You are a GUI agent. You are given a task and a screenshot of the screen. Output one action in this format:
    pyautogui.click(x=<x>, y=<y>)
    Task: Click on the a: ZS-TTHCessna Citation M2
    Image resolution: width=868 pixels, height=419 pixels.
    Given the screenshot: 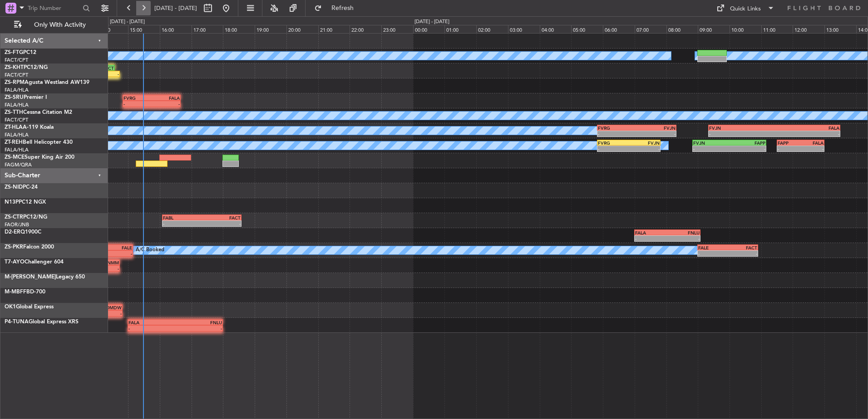 What is the action you would take?
    pyautogui.click(x=38, y=112)
    